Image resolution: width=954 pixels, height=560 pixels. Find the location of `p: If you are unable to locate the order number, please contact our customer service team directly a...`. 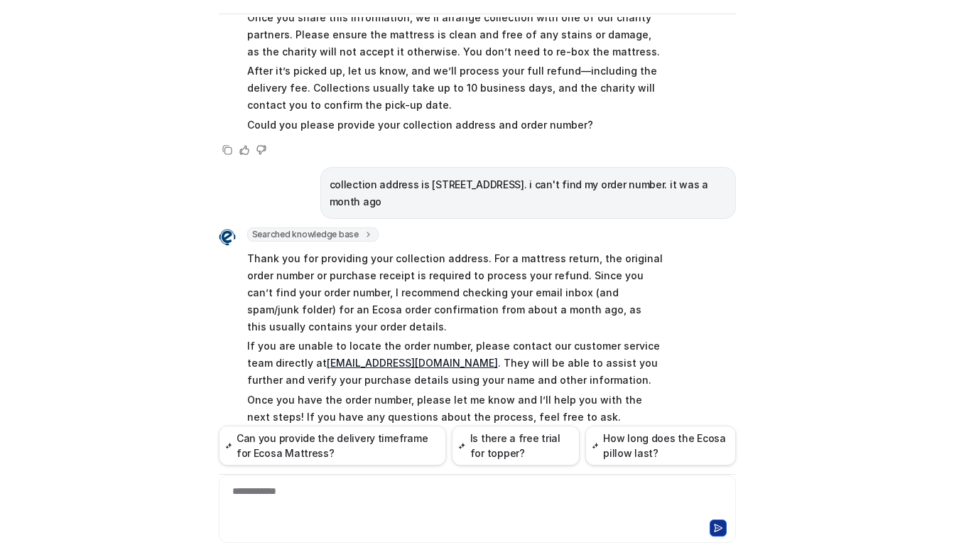

p: If you are unable to locate the order number, please contact our customer service team directly a... is located at coordinates (455, 363).